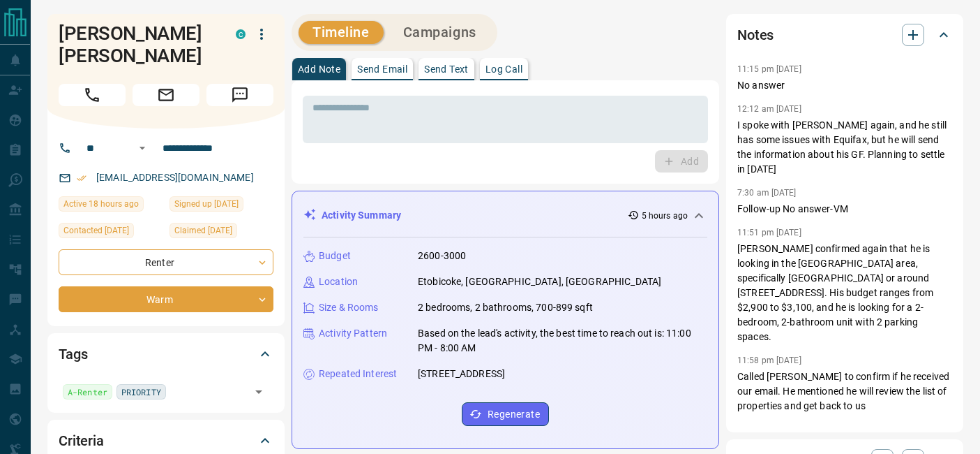 The image size is (980, 454). What do you see at coordinates (505, 414) in the screenshot?
I see `button: Regenerate` at bounding box center [505, 414].